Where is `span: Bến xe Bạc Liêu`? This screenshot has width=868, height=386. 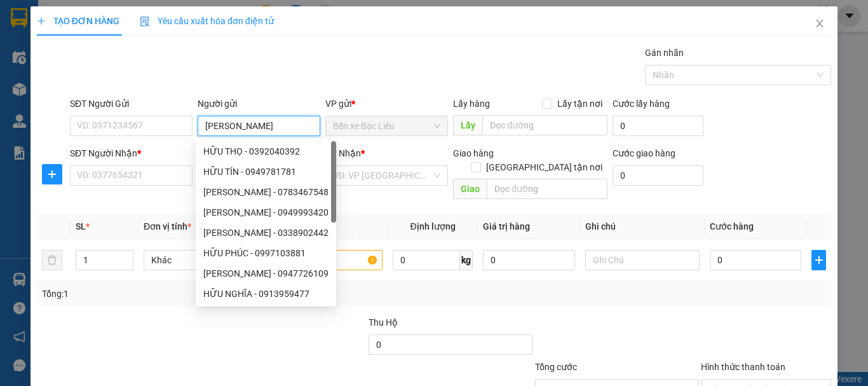 span: Bến xe Bạc Liêu is located at coordinates (386, 126).